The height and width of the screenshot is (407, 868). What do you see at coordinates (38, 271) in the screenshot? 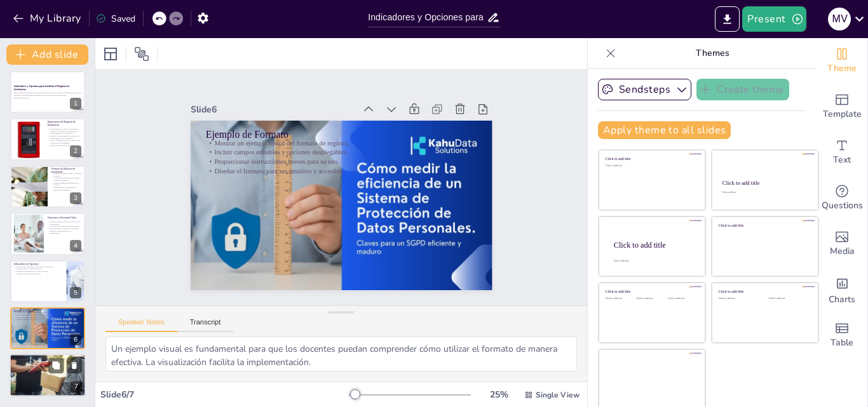
I see `p: Mantener la consistencia en el registro de datos.` at bounding box center [38, 271].